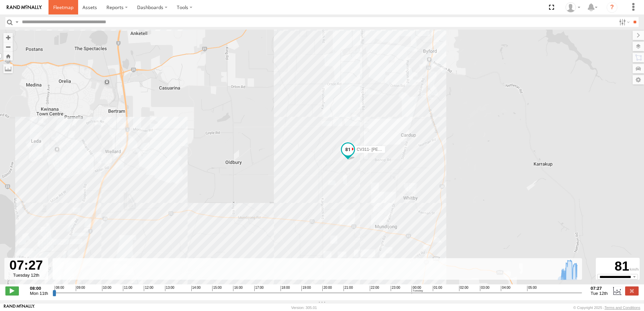 This screenshot has height=311, width=644. What do you see at coordinates (59, 288) in the screenshot?
I see `span: 08:00` at bounding box center [59, 288].